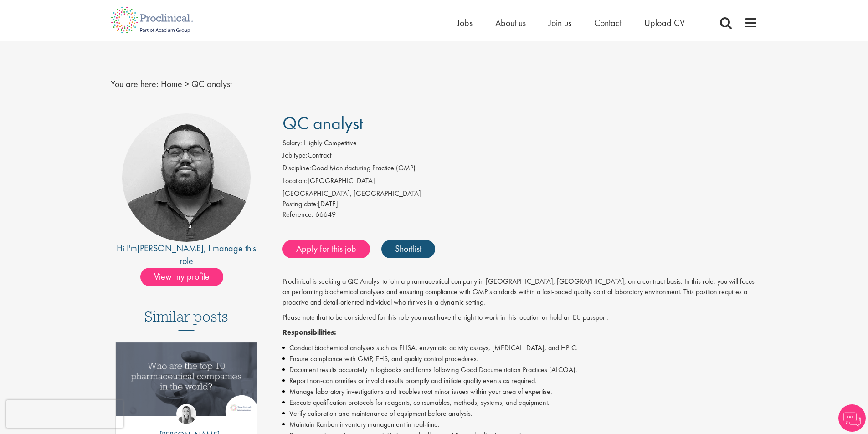 This screenshot has height=434, width=868. What do you see at coordinates (186, 320) in the screenshot?
I see `h3: Similar posts` at bounding box center [186, 320].